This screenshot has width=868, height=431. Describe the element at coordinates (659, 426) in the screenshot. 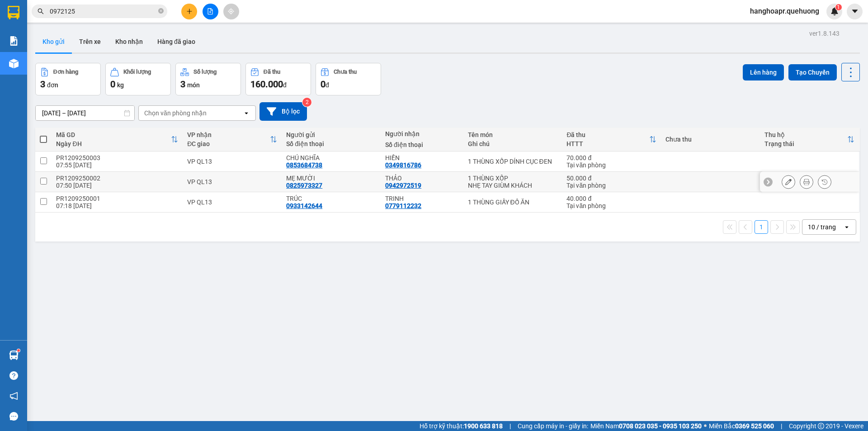

I see `strong: 0708 023 035 - 0935 103 250` at that location.